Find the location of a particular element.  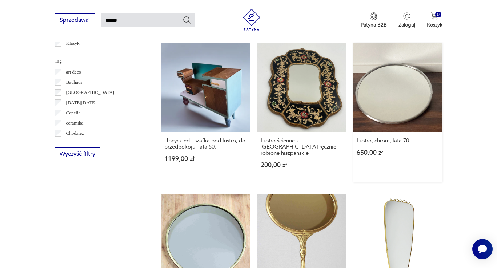

h3: Upcyckled - szafka pod lustro, do przedpokoju, lata 50. is located at coordinates (205, 144).